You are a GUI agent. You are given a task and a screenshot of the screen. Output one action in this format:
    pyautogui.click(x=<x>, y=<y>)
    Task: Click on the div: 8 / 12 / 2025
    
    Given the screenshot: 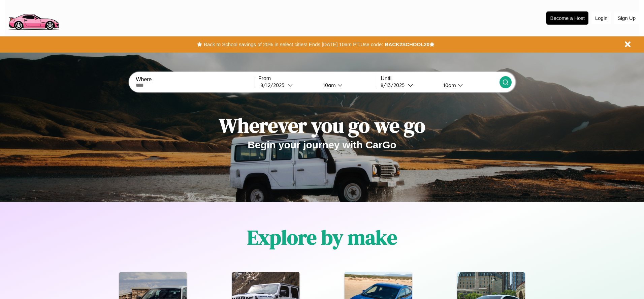 What is the action you would take?
    pyautogui.click(x=274, y=85)
    